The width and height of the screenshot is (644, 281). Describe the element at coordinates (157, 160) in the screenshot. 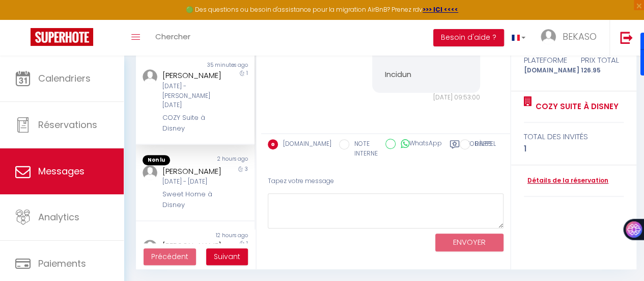

I see `span: Non lu` at that location.